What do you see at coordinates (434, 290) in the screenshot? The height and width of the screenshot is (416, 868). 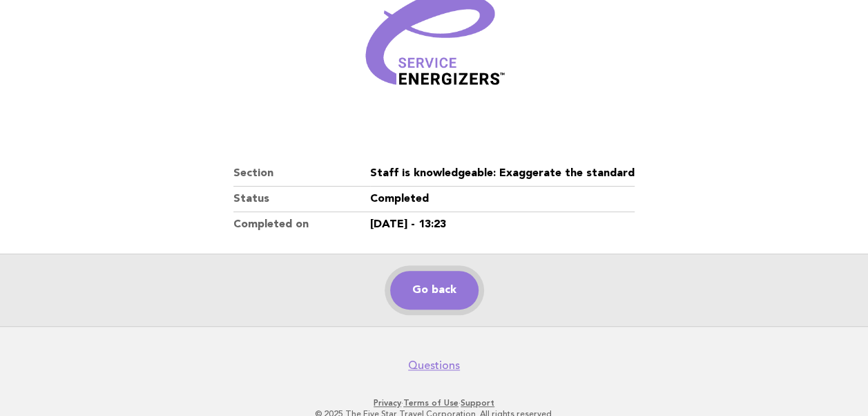 I see `a: Go back` at bounding box center [434, 290].